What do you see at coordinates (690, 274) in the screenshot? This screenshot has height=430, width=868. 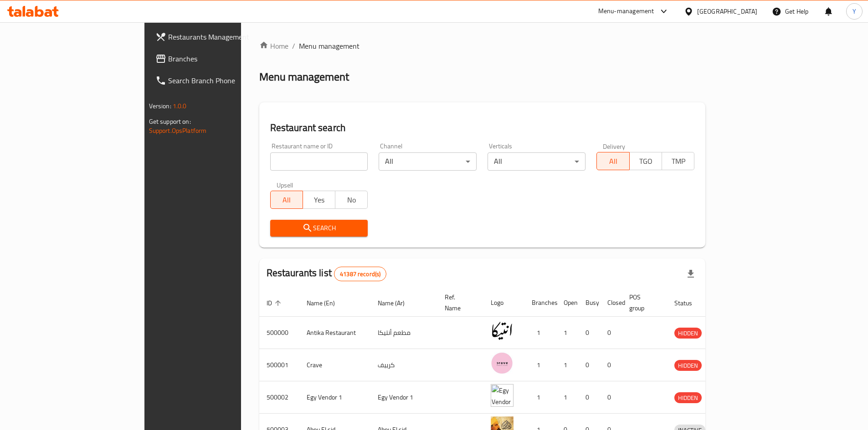 I see `div: Export file` at bounding box center [690, 274].